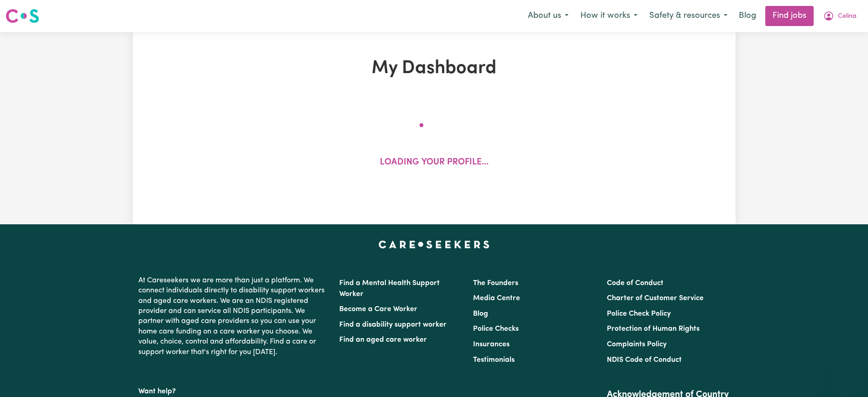 The width and height of the screenshot is (868, 397). I want to click on a: Testimonials, so click(494, 360).